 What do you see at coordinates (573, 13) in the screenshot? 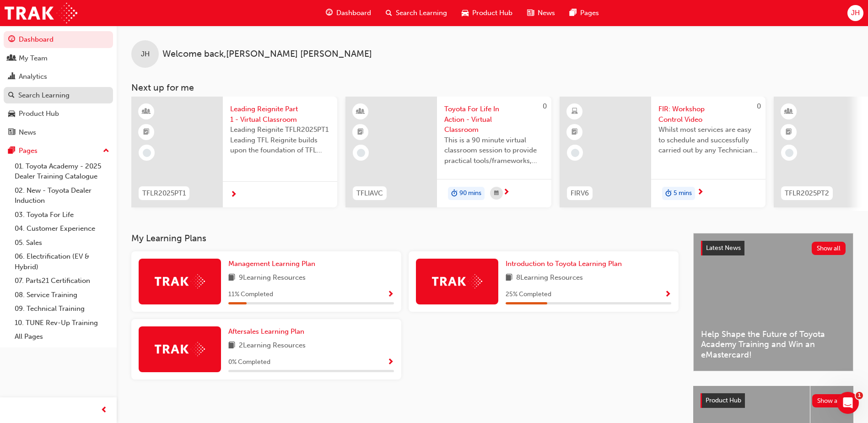
I see `span: pages-icon` at bounding box center [573, 13].